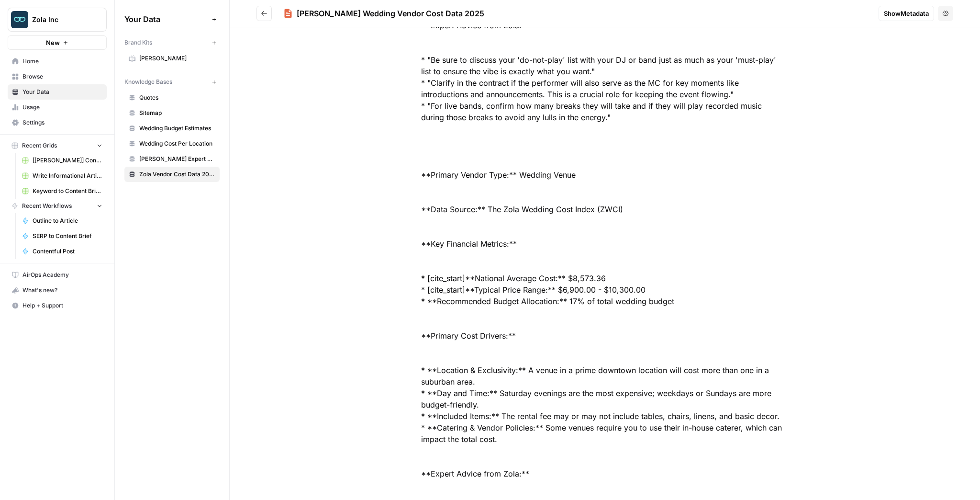  Describe the element at coordinates (68, 221) in the screenshot. I see `span: Outline to Article` at that location.